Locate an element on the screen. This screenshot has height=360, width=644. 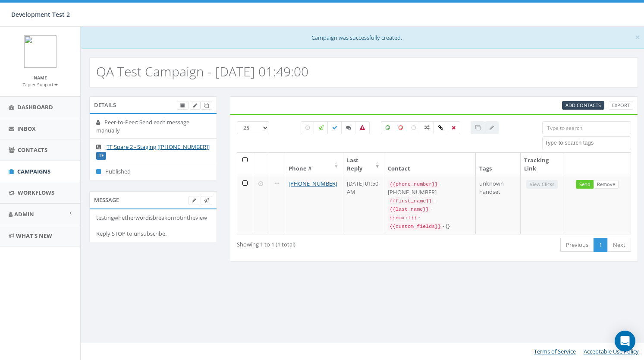
div: Message is located at coordinates (153, 200).